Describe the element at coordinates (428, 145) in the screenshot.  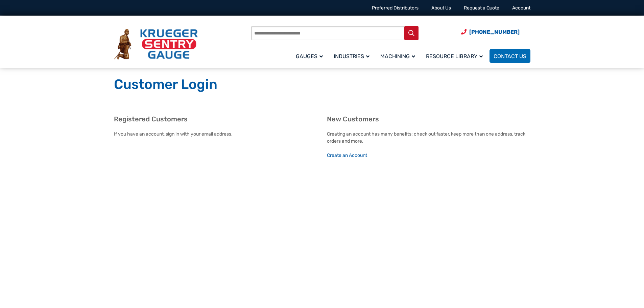
I see `p: Creating an account has many benefits: check out faster, keep more than one address, track orders...` at that location.